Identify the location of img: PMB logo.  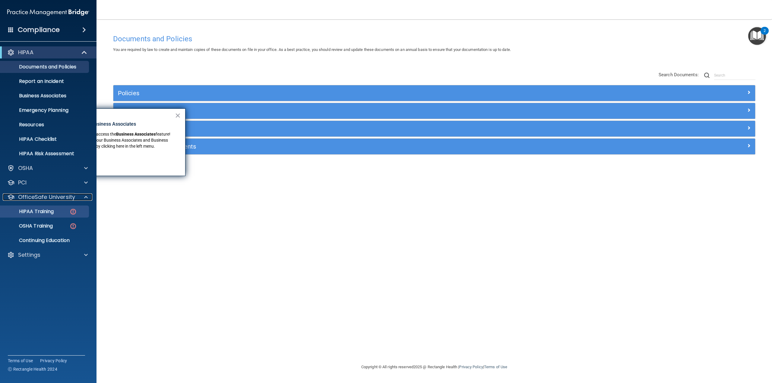
(48, 12).